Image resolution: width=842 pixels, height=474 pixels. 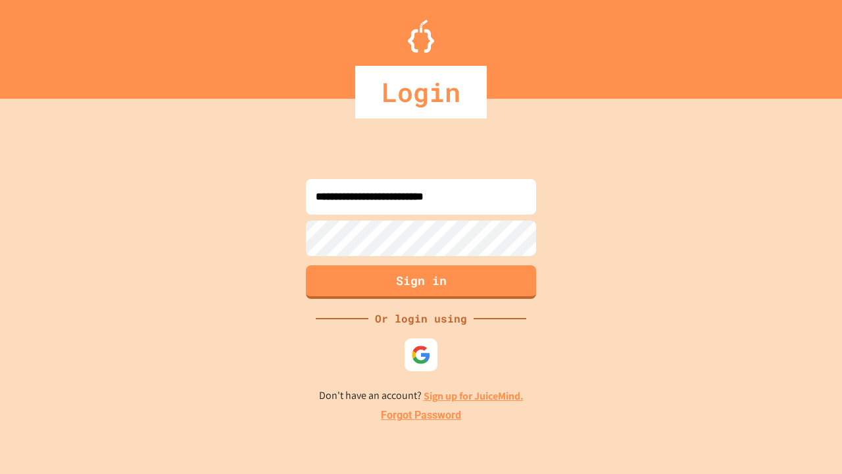 What do you see at coordinates (474, 395) in the screenshot?
I see `a: Sign up for JuiceMind.` at bounding box center [474, 395].